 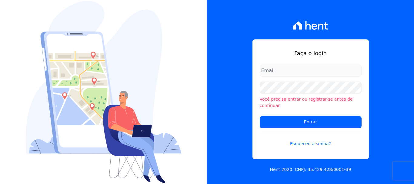 What do you see at coordinates (311, 71) in the screenshot?
I see `input: Email` at bounding box center [311, 71].